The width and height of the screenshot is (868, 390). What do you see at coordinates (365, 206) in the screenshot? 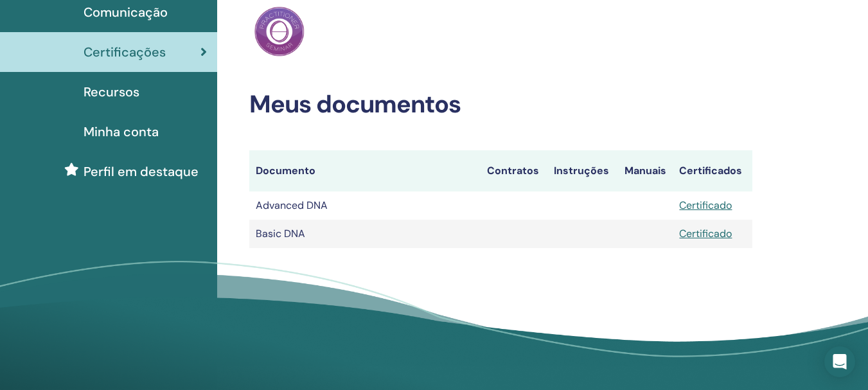
I see `td: Advanced DNA` at bounding box center [365, 206].